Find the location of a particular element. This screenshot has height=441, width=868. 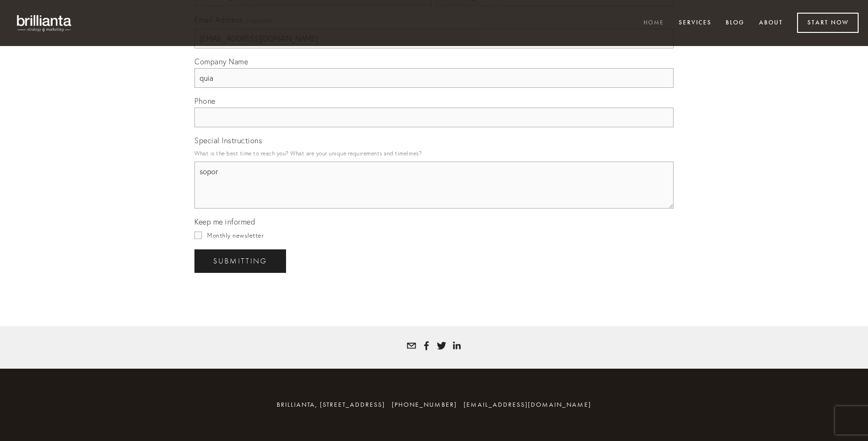

a: tatyana@brillianta.com is located at coordinates (411, 345).